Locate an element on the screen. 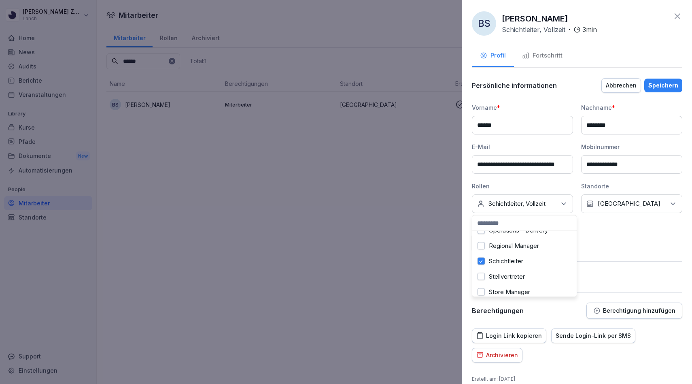 The width and height of the screenshot is (692, 384). div: Nachname is located at coordinates (632, 107).